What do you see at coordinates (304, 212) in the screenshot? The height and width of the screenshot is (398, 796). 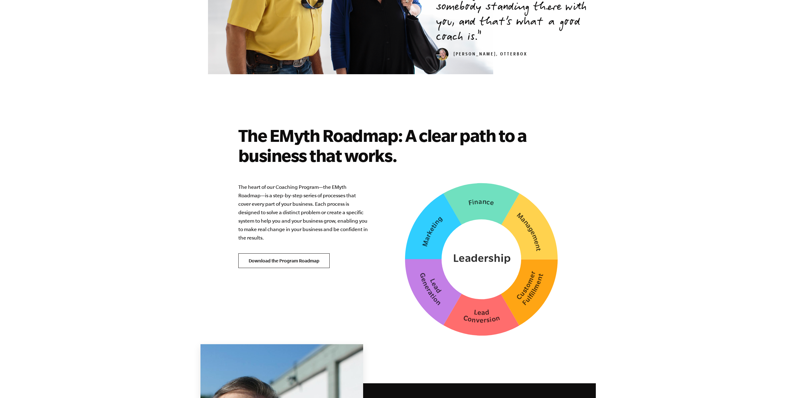 I see `p: The heart of our Coaching Program—the EMyth Roadmap—is a step-by-step series of processes that co...` at bounding box center [304, 212].